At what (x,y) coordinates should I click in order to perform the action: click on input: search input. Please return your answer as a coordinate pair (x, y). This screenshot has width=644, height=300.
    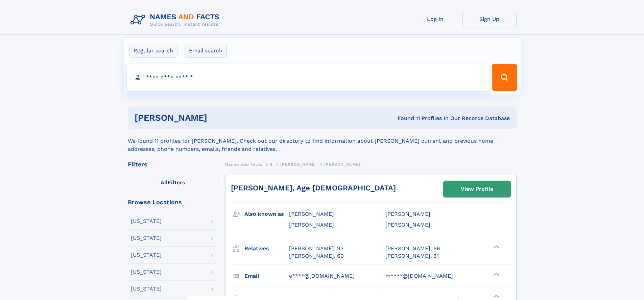
    Looking at the image, I should click on (308, 77).